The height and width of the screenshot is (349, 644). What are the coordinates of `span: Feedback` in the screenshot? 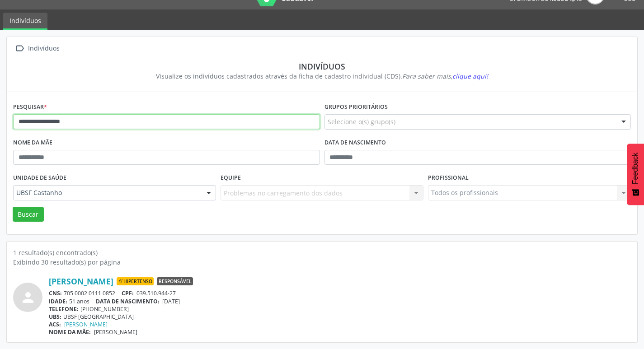 It's located at (635, 168).